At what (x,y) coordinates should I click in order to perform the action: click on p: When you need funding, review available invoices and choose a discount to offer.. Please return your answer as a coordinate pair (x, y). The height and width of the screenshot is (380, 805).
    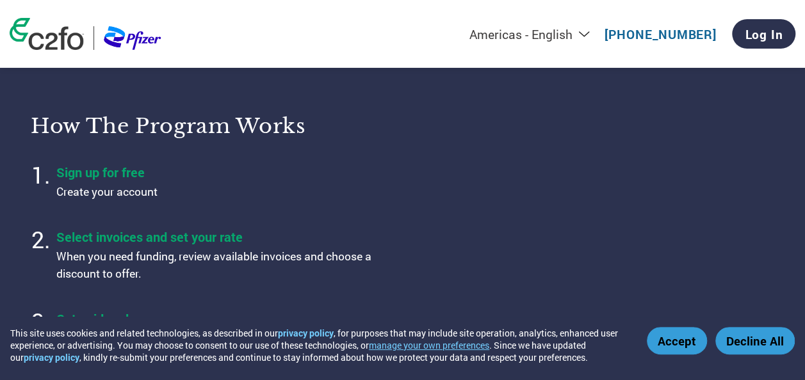
    Looking at the image, I should click on (216, 265).